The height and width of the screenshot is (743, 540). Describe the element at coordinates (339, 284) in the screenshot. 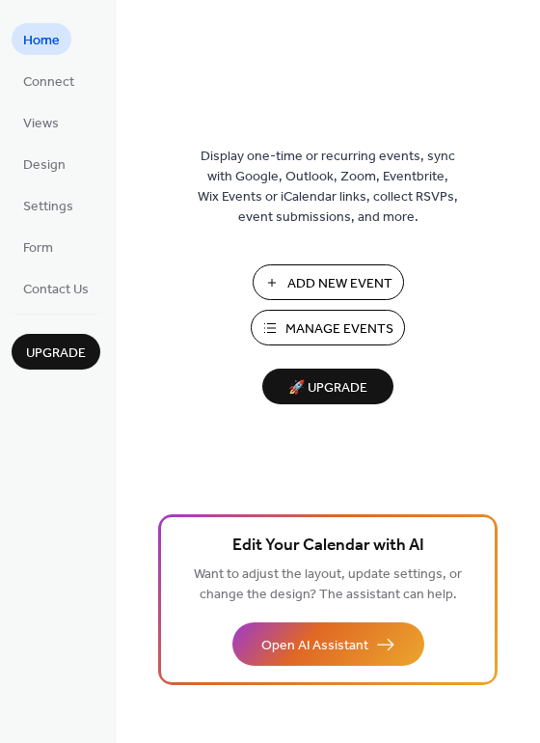

I see `span: Add New Event` at that location.